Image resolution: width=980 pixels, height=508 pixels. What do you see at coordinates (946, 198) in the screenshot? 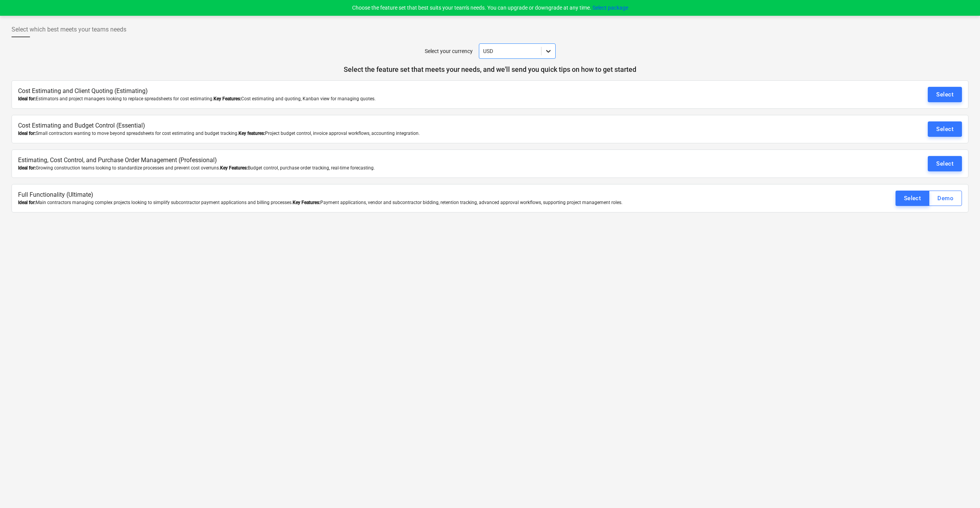
I see `button: Demo` at bounding box center [946, 198].